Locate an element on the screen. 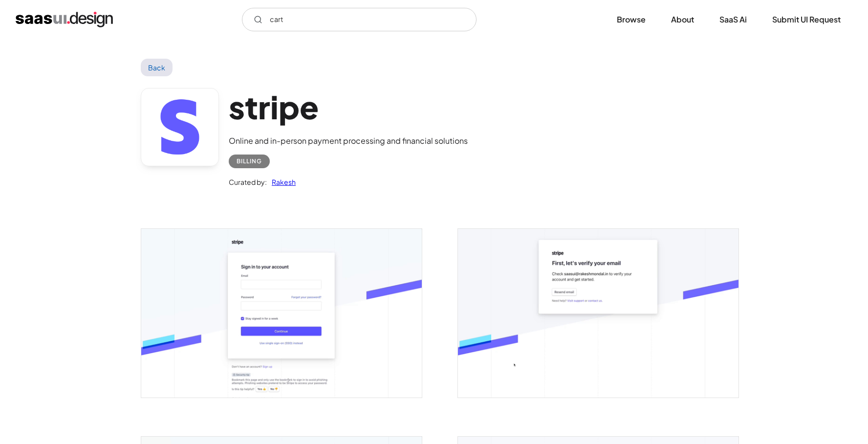  a: SaaS Ai is located at coordinates (734, 19).